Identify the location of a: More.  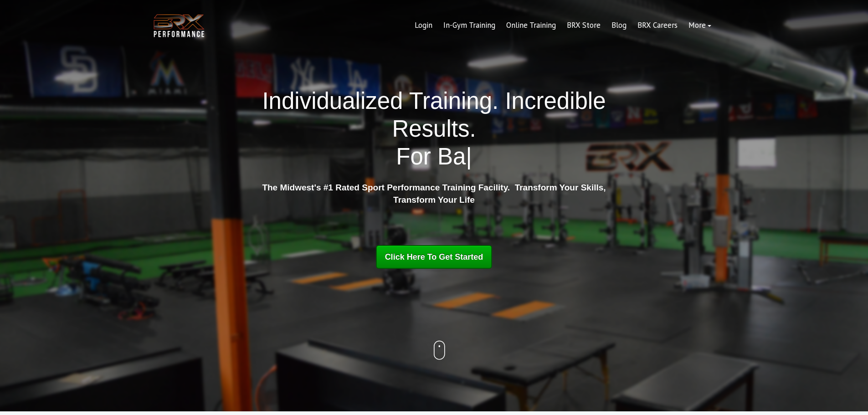
(700, 26).